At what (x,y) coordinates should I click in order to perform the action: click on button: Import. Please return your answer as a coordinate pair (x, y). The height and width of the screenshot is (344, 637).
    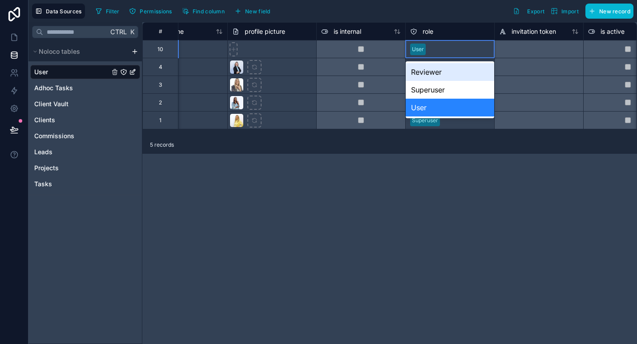
    Looking at the image, I should click on (564, 11).